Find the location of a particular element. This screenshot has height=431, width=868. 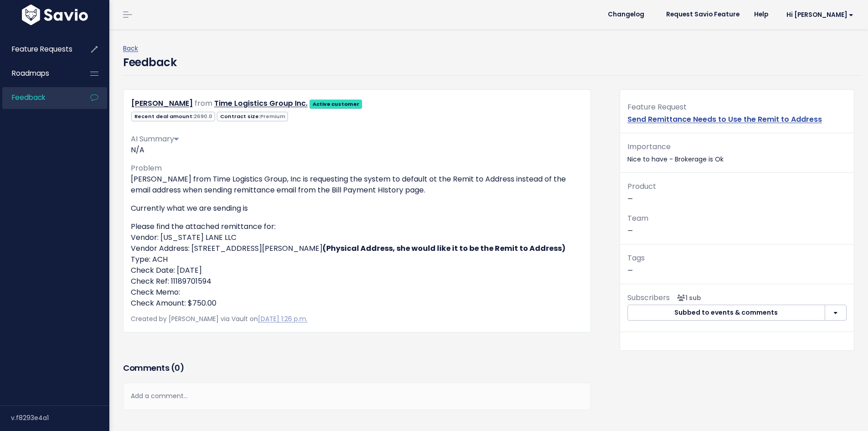

span: Premium is located at coordinates (273, 116).